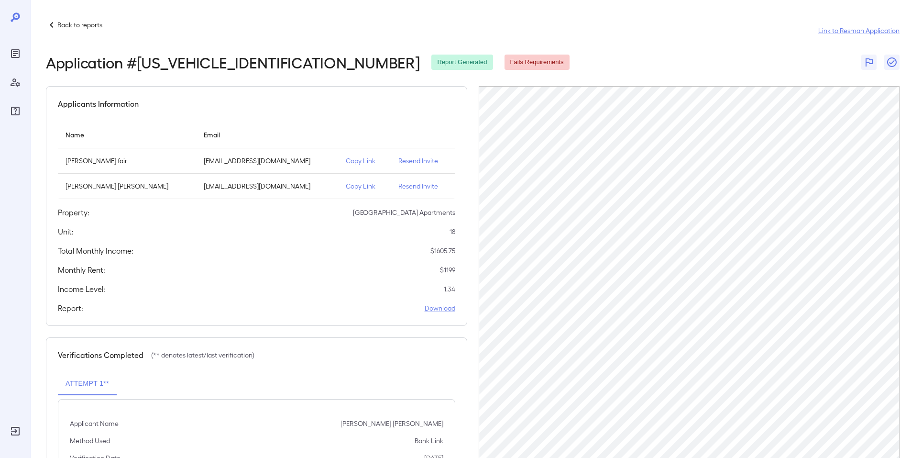 This screenshot has height=458, width=911. I want to click on p: 1.34, so click(449, 289).